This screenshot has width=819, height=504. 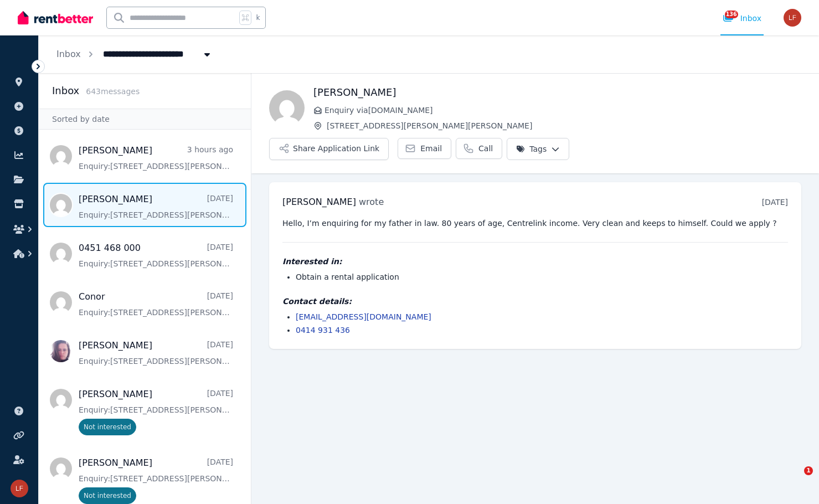 I want to click on a: Inbox, so click(x=69, y=54).